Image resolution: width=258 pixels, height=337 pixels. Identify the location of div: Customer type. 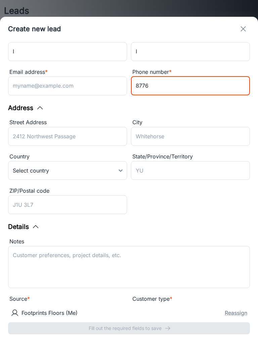
(190, 299).